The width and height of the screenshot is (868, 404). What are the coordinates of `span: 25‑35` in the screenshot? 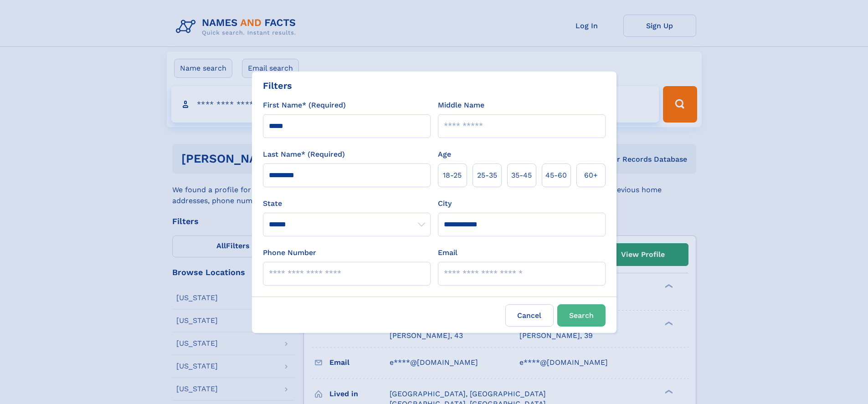 It's located at (487, 176).